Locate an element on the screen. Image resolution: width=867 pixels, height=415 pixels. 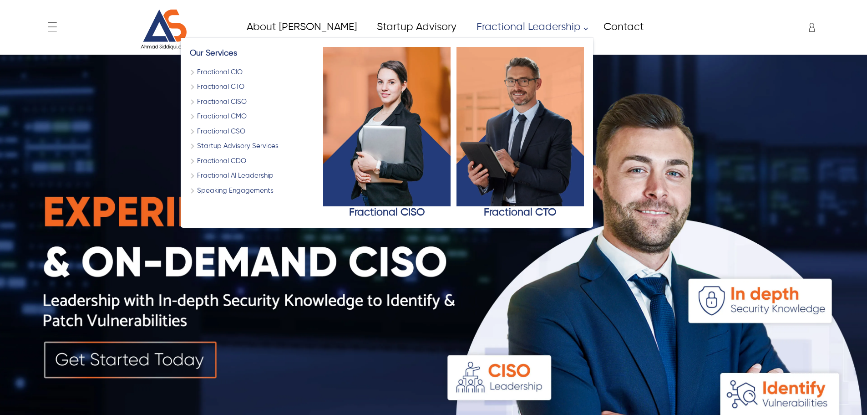
a: Fractional Data Leadership is located at coordinates (254, 161).